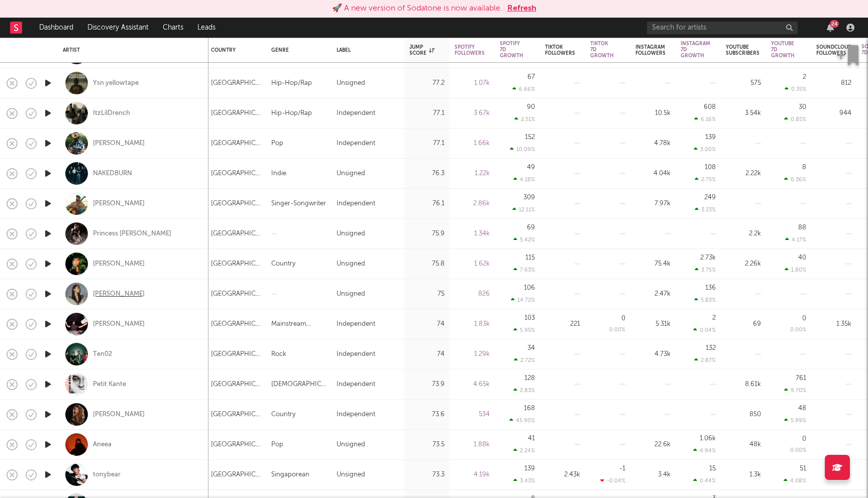  What do you see at coordinates (795, 89) in the screenshot?
I see `div: 0.35 %` at bounding box center [795, 89].